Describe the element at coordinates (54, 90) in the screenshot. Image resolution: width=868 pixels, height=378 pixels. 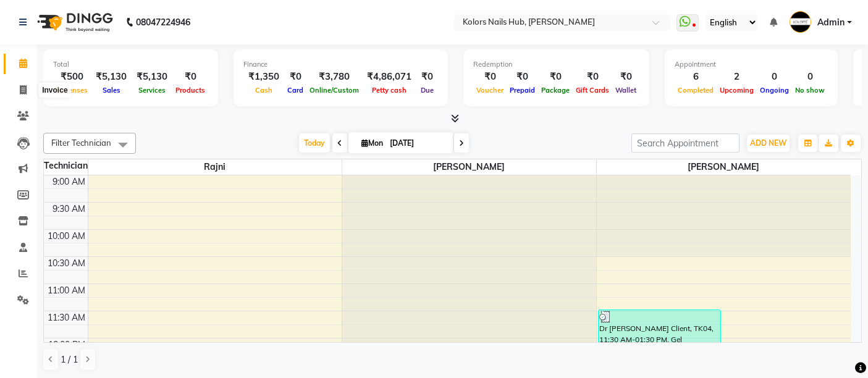
I see `div: Invoice` at that location.